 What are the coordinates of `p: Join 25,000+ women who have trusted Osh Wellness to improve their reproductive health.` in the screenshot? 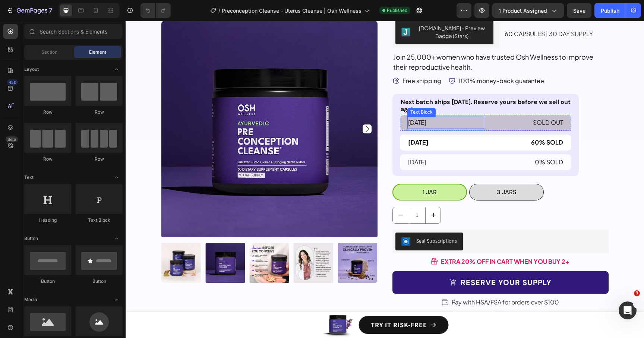 It's located at (375, 41).